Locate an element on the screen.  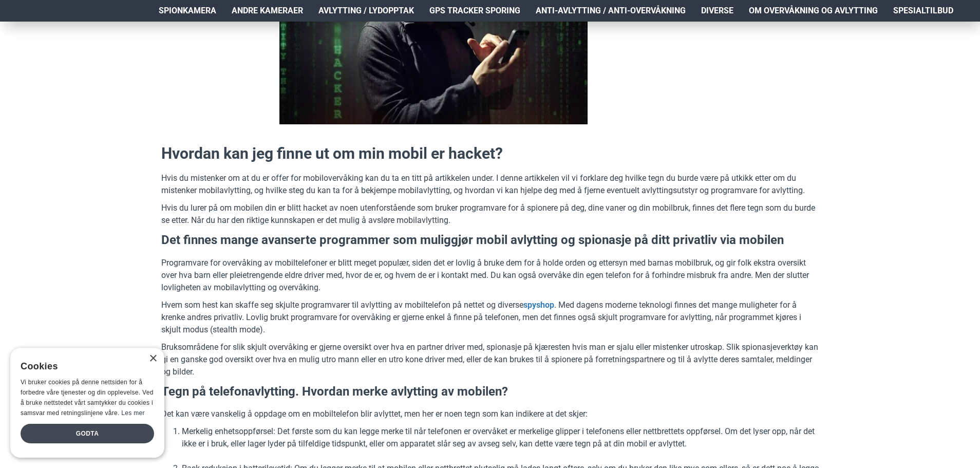
h3: Det finnes mange avanserte programmer som muliggjør mobil avlytting og spionasje på ditt privatli... is located at coordinates (490, 241).